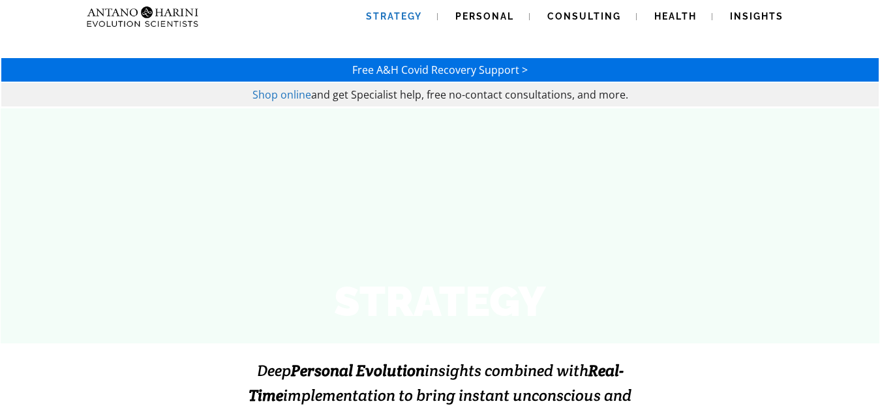  Describe the element at coordinates (440, 301) in the screenshot. I see `strong: STRATEGY` at that location.